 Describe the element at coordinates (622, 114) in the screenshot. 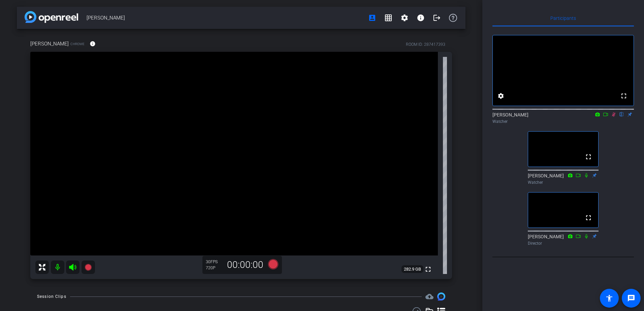

I see `mat-icon: flip` at that location.